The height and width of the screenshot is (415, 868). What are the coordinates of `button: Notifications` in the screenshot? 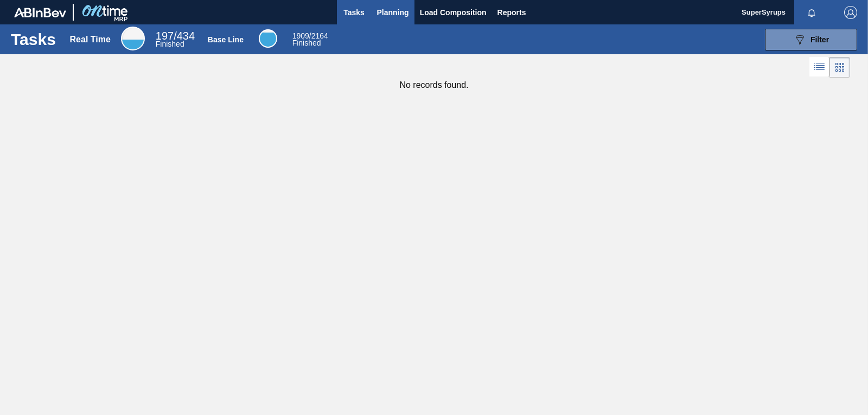 It's located at (811, 13).